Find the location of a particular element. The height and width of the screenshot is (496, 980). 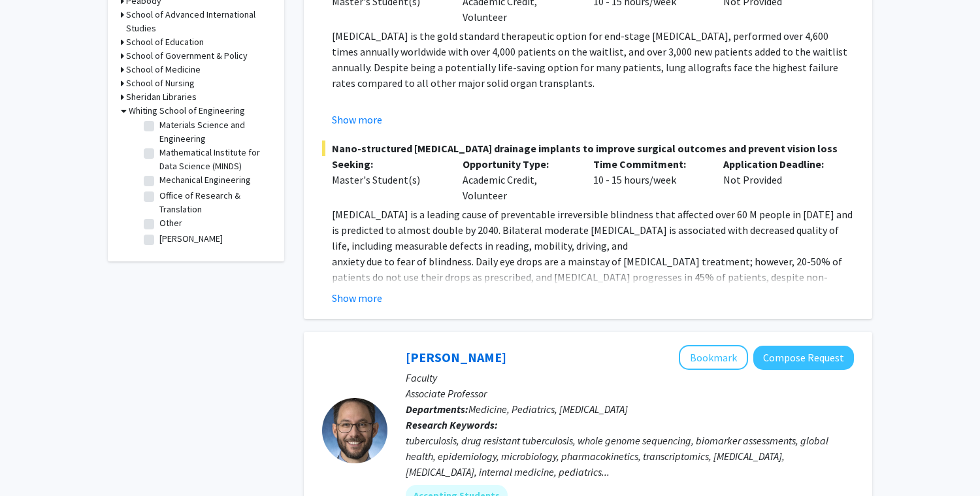

label: Office of Research & Translation is located at coordinates (213, 203).